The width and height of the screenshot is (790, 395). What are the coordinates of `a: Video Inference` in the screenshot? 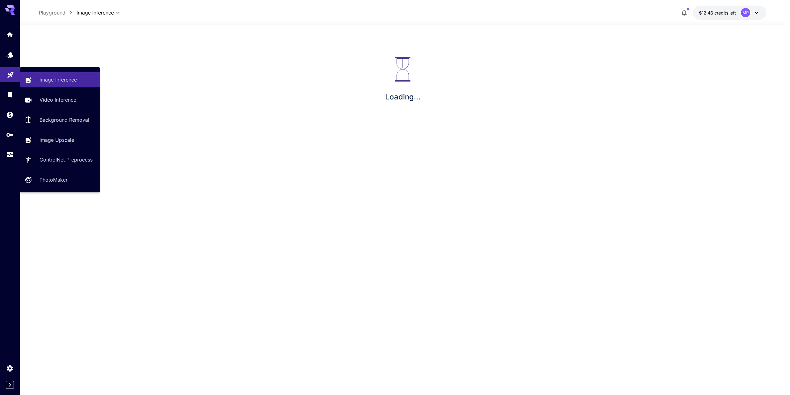 It's located at (60, 100).